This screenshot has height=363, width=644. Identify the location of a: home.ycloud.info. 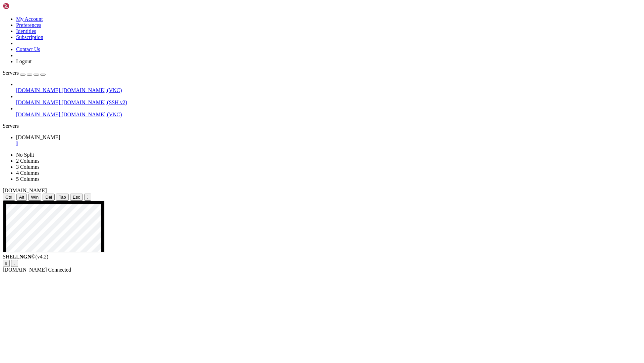
(329, 140).